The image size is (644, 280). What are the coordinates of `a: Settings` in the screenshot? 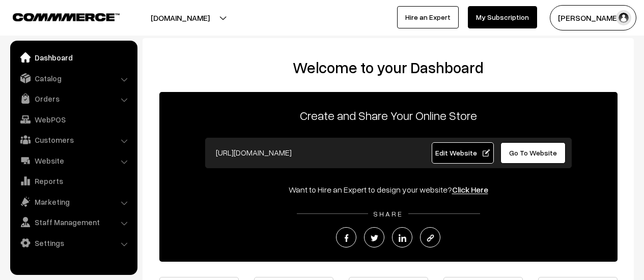 It's located at (73, 243).